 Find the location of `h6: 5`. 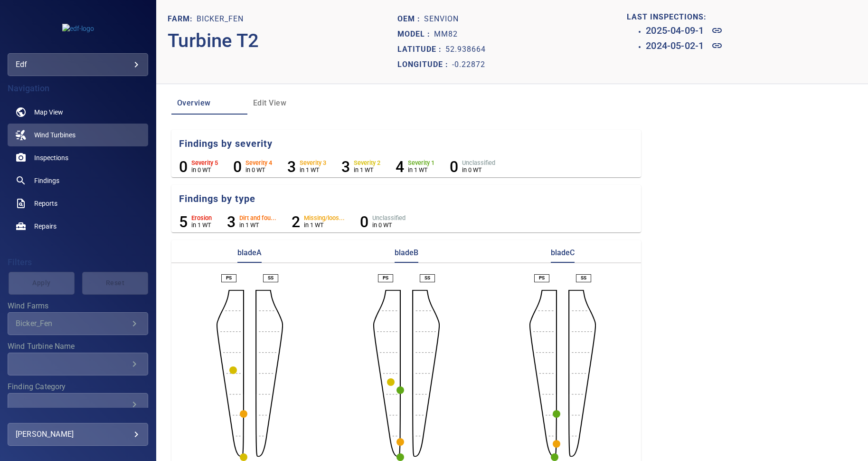

h6: 5 is located at coordinates (183, 222).